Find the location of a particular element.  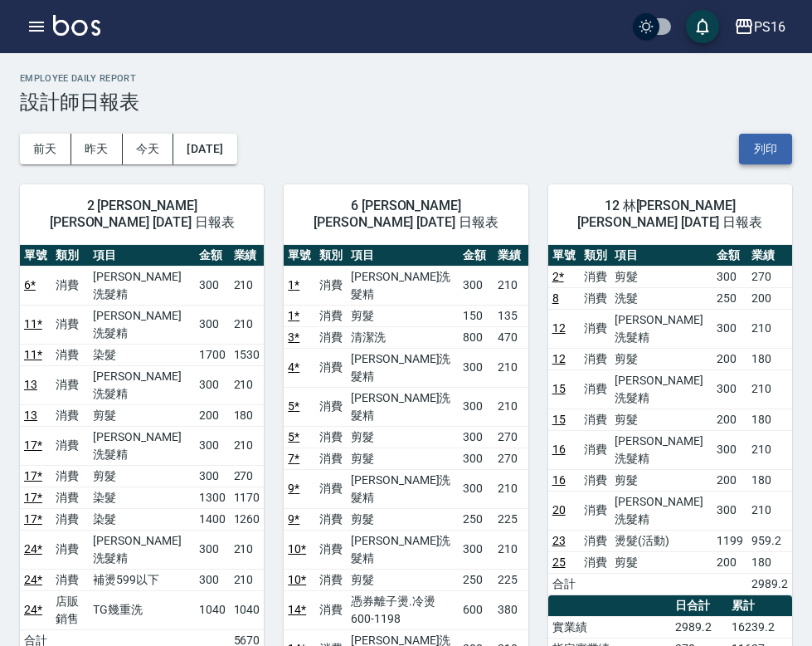

th: 類別 is located at coordinates (69, 256).